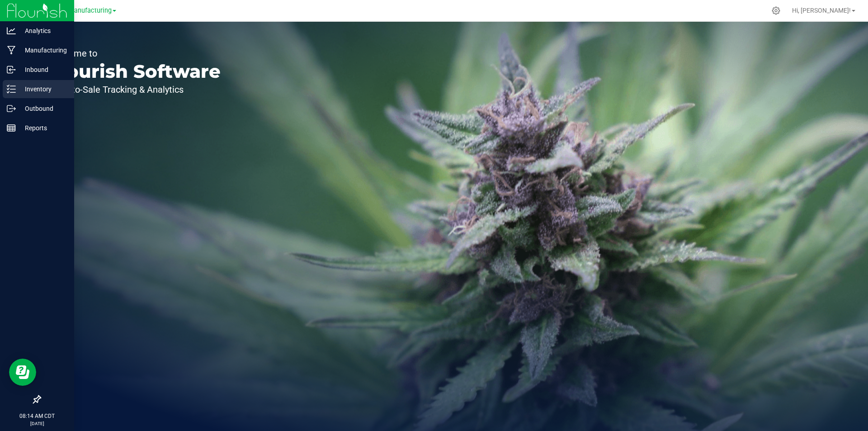 This screenshot has width=868, height=431. What do you see at coordinates (11, 128) in the screenshot?
I see `inline-svg: Reports` at bounding box center [11, 128].